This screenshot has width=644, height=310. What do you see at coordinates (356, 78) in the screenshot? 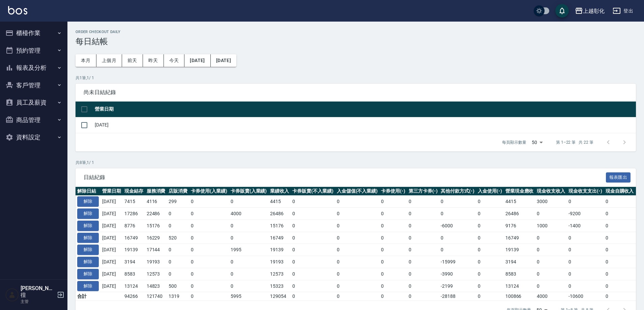
I see `p: 共 1 筆, 1 / 1` at bounding box center [356, 78].